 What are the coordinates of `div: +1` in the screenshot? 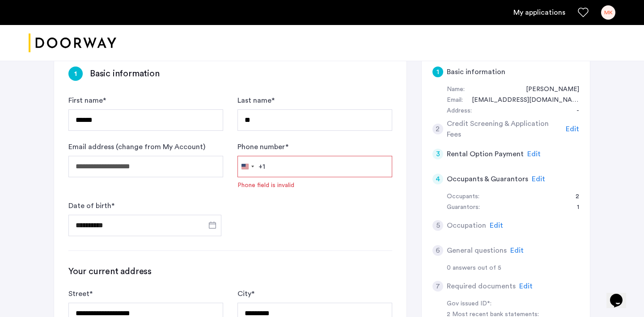 It's located at (262, 167).